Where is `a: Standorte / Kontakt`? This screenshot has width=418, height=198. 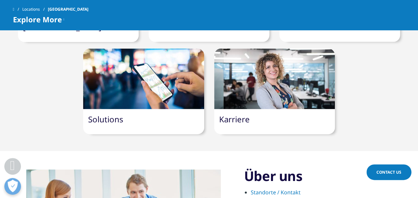
a: Standorte / Kontakt is located at coordinates (276, 192).